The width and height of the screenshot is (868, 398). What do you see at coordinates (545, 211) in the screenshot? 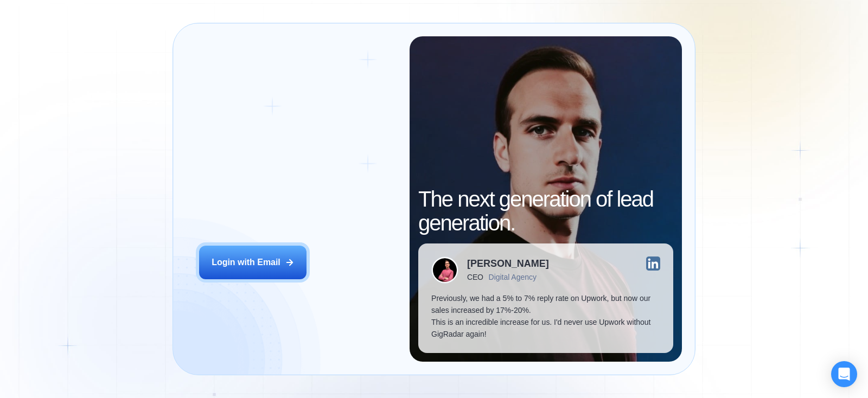
I see `h2: The next generation of lead generation.` at bounding box center [545, 211].